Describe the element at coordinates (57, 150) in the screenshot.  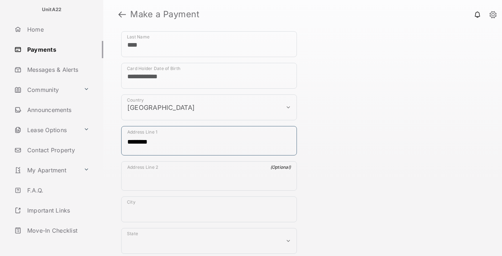
I see `a: Contact Property` at that location.